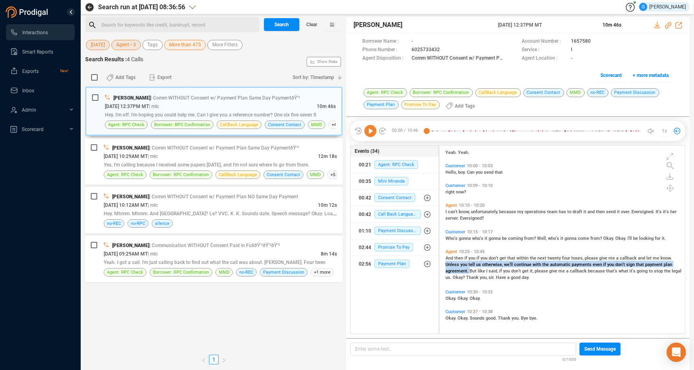  Describe the element at coordinates (532, 271) in the screenshot. I see `span: it,` at that location.